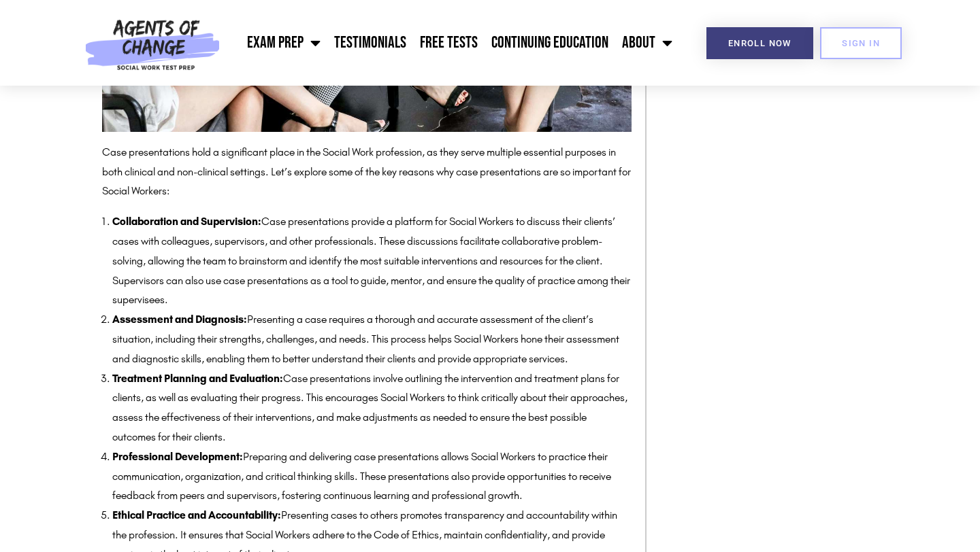 The width and height of the screenshot is (980, 552). Describe the element at coordinates (370, 42) in the screenshot. I see `a: Testimonials` at that location.